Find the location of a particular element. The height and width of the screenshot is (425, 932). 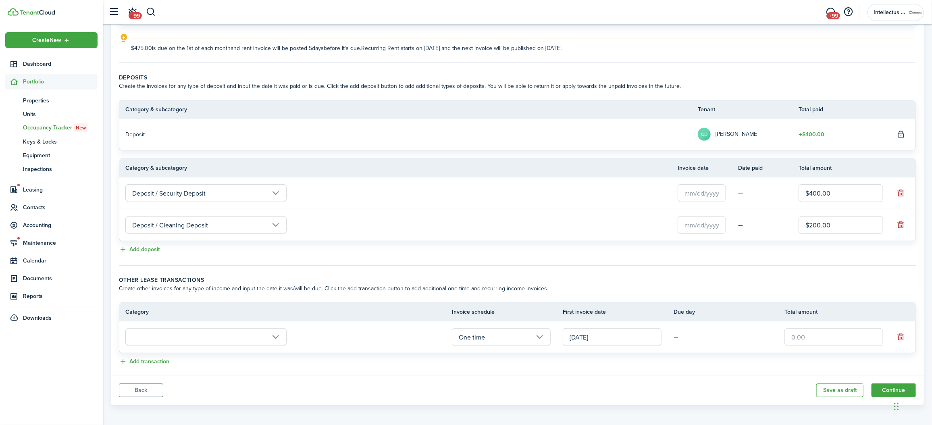

a: Messaging is located at coordinates (831, 12).